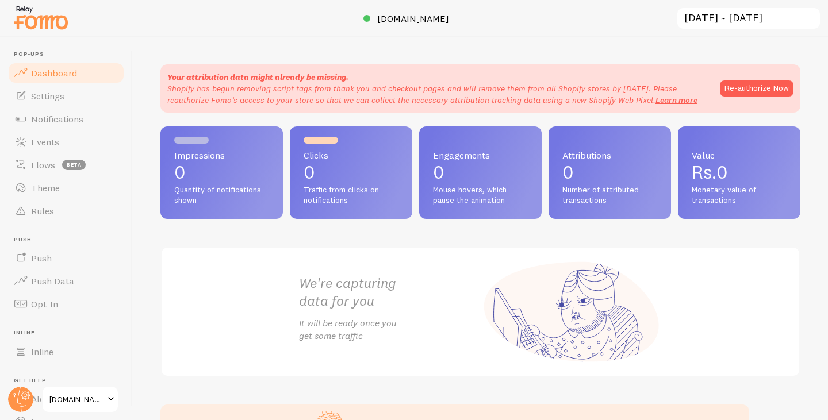  Describe the element at coordinates (221, 195) in the screenshot. I see `span: Quantity of notifications shown` at that location.